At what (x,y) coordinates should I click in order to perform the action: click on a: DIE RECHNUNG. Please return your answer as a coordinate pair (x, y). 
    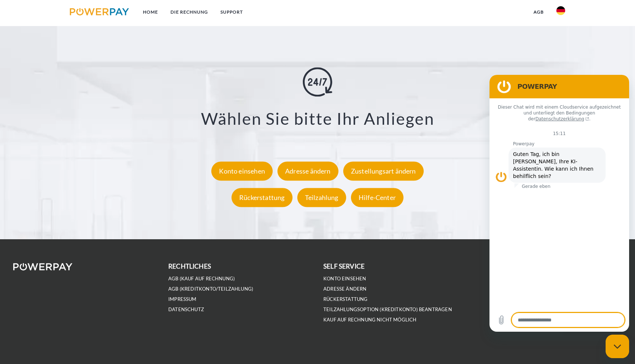
    Looking at the image, I should click on (189, 12).